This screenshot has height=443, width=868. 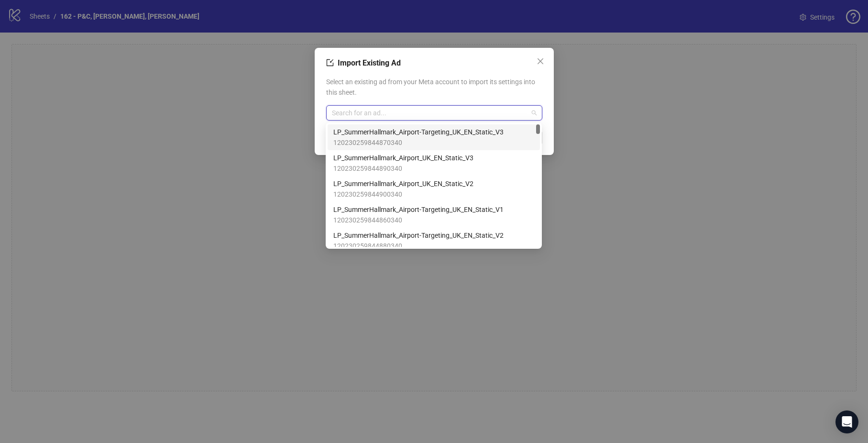 What do you see at coordinates (403, 194) in the screenshot?
I see `span: 120230259844900340` at bounding box center [403, 194].